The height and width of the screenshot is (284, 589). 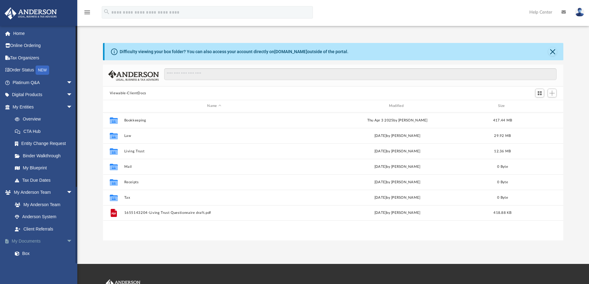 What do you see at coordinates (43, 82) in the screenshot?
I see `a: Platinum Q&Aarrow_drop_down` at bounding box center [43, 82].